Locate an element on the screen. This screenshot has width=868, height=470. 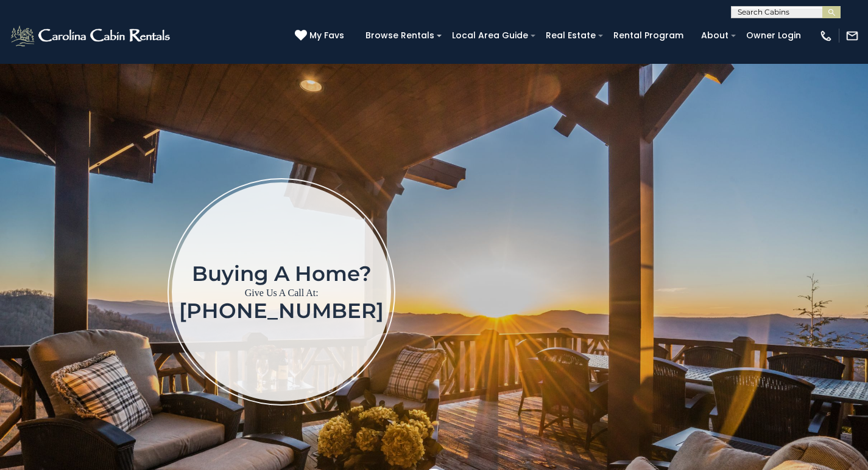
img: White-1-2.png is located at coordinates (92, 36).